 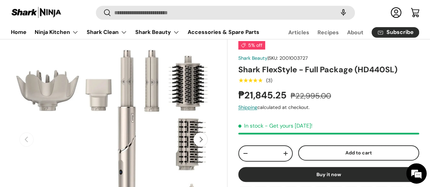 What do you see at coordinates (107, 32) in the screenshot?
I see `summary: Shark Clean` at bounding box center [107, 32].